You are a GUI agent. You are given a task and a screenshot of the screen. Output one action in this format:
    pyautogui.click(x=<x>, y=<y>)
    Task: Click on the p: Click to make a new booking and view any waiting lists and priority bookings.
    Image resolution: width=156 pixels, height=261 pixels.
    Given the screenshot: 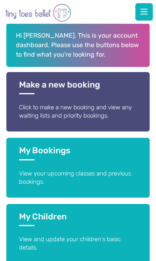 What is the action you would take?
    pyautogui.click(x=78, y=112)
    